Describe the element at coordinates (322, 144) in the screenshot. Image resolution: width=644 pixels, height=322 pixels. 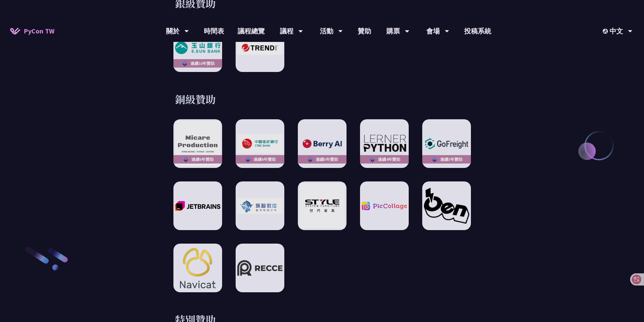
I see `img: Berry AI` at that location.